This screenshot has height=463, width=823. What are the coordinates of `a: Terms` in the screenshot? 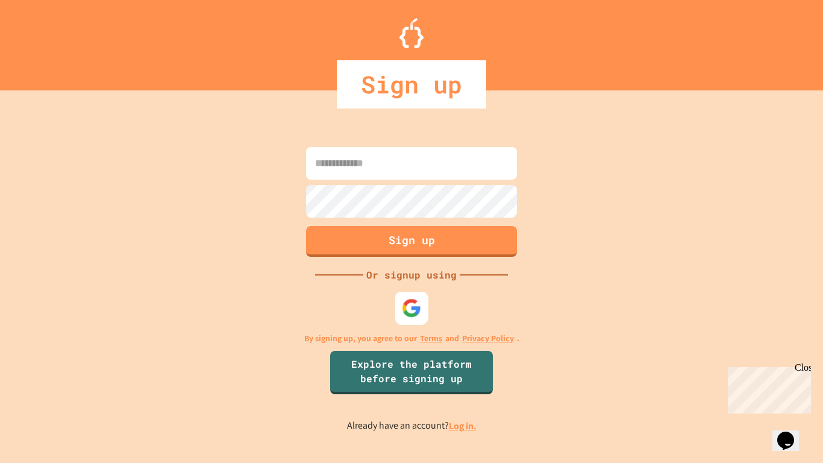 It's located at (431, 338).